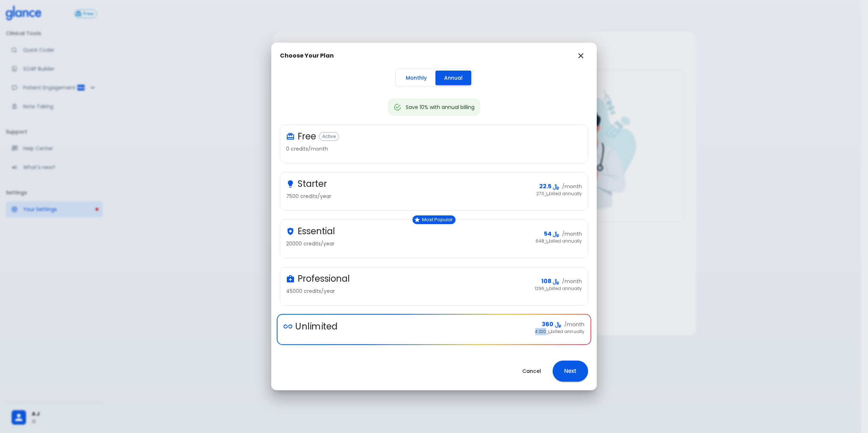 This screenshot has height=433, width=868. I want to click on h3: Starter, so click(312, 184).